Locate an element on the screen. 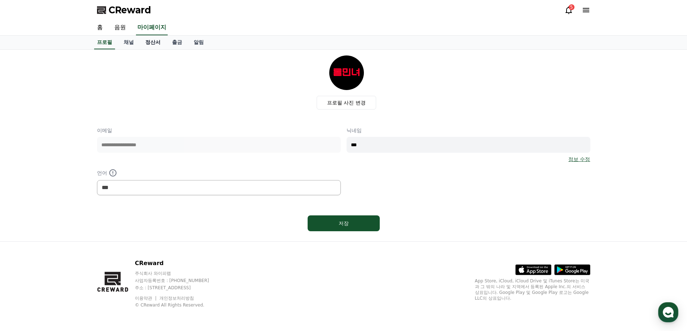 Image resolution: width=687 pixels, height=331 pixels. span: 홈 is located at coordinates (25, 242).